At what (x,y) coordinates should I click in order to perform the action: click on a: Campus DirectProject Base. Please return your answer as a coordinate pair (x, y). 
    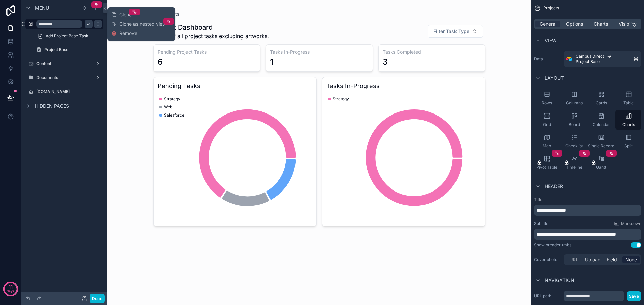
    Looking at the image, I should click on (602, 59).